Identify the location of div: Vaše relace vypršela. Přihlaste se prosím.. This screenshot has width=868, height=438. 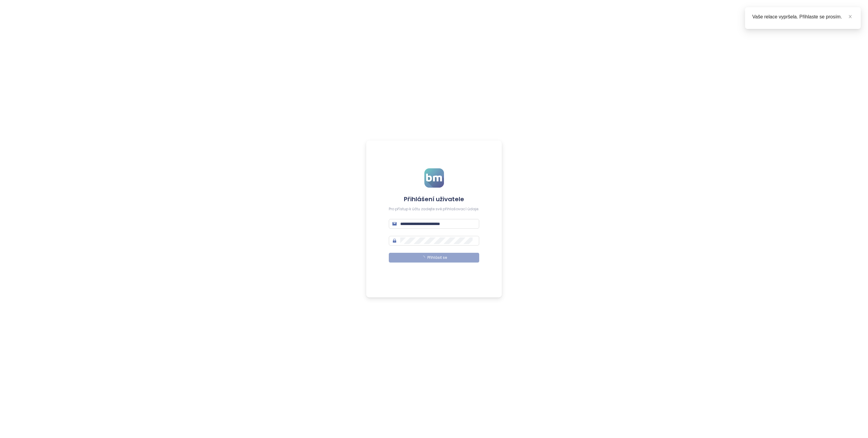
(803, 17).